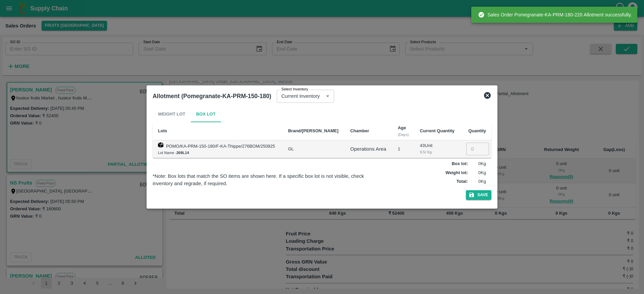 This screenshot has height=294, width=644. Describe the element at coordinates (265, 180) in the screenshot. I see `div: *Note: Box lots that match the SO items are shown here. If a specific box lot is not visible, che...` at that location.